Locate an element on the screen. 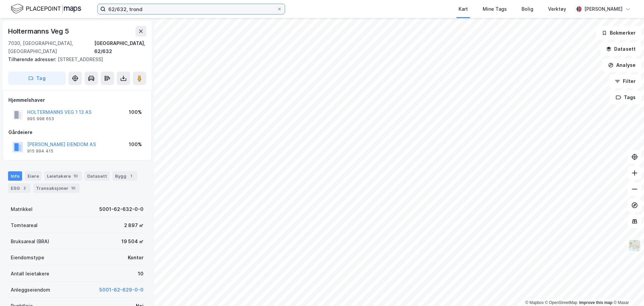  div: Eiere is located at coordinates (33, 176).